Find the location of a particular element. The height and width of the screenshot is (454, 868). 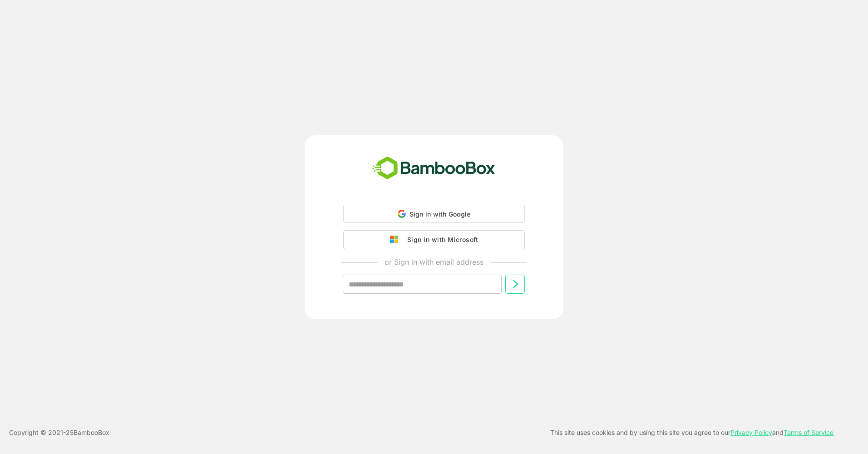

p: This site uses cookies and by using this site you agree to our and is located at coordinates (692, 433).